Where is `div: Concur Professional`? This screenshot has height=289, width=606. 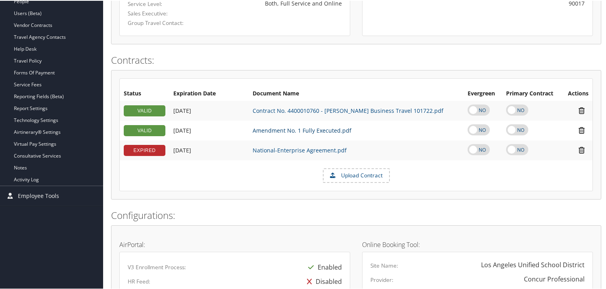 div: Concur Professional is located at coordinates (554, 279).